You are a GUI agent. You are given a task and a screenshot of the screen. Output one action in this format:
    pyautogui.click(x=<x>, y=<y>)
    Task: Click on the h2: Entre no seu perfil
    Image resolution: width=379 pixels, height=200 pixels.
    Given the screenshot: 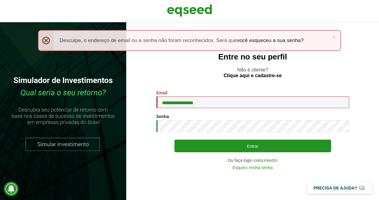 What is the action you would take?
    pyautogui.click(x=252, y=57)
    